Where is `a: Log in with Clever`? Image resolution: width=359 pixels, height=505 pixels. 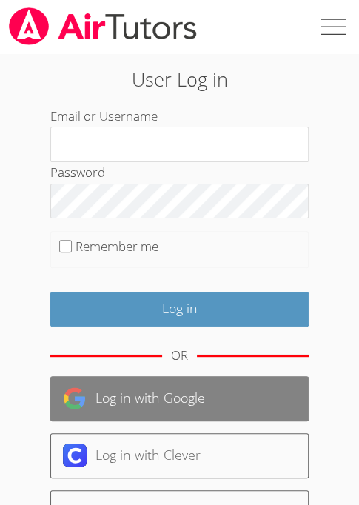
a: Log in with Clever is located at coordinates (179, 455).